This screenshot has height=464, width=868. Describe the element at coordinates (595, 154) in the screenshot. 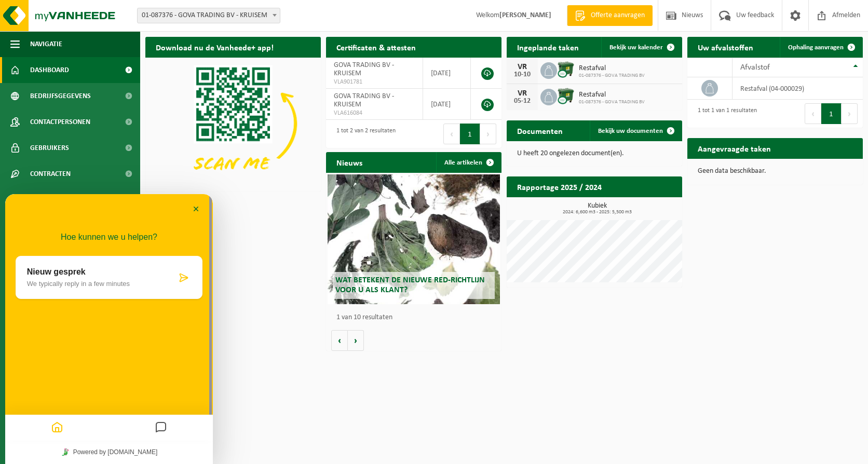

I see `p: U heeft 20 ongelezen document(en).` at that location.